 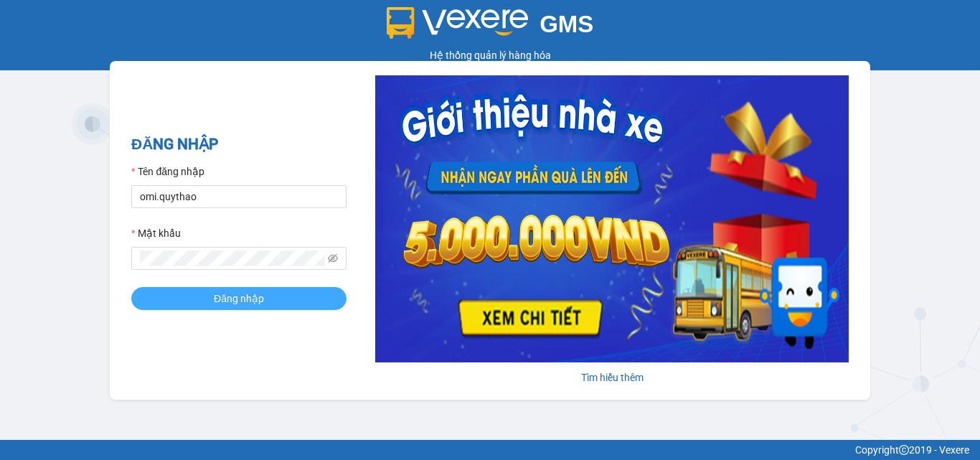 What do you see at coordinates (232, 258) in the screenshot?
I see `input: Mật khẩu` at bounding box center [232, 258].